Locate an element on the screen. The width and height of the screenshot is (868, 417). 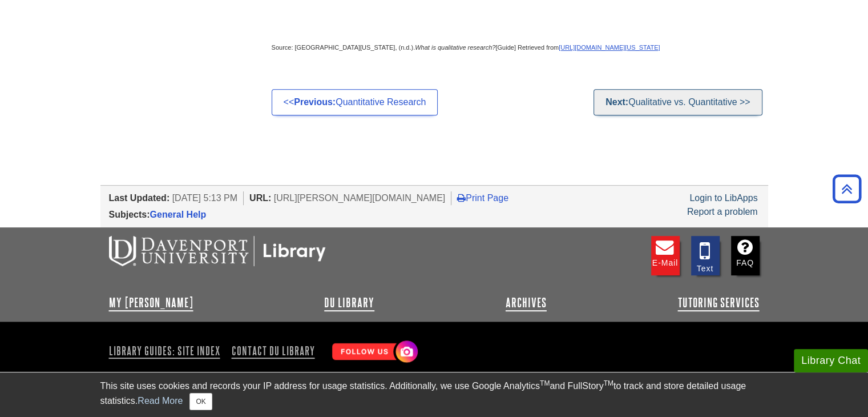
span: URL: is located at coordinates (260, 198).